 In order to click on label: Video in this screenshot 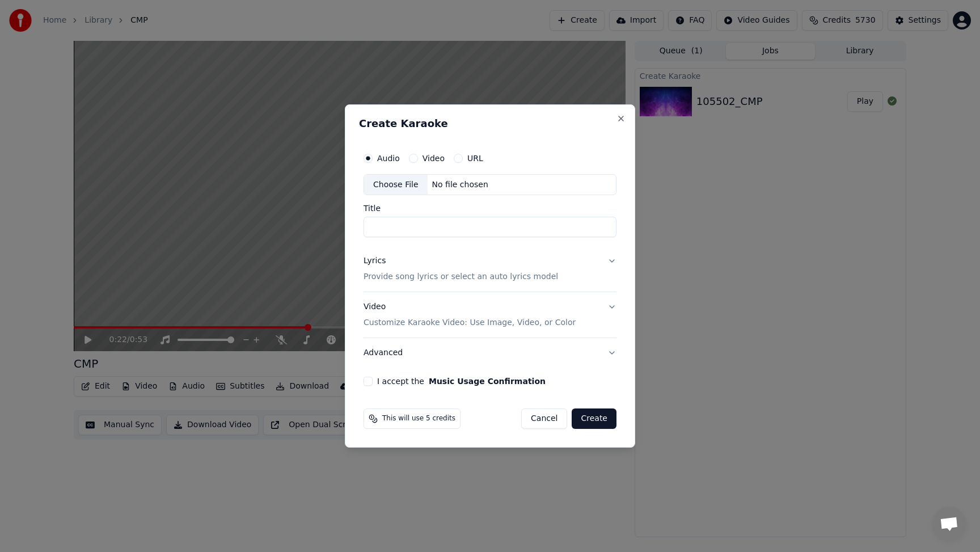, I will do `click(433, 158)`.